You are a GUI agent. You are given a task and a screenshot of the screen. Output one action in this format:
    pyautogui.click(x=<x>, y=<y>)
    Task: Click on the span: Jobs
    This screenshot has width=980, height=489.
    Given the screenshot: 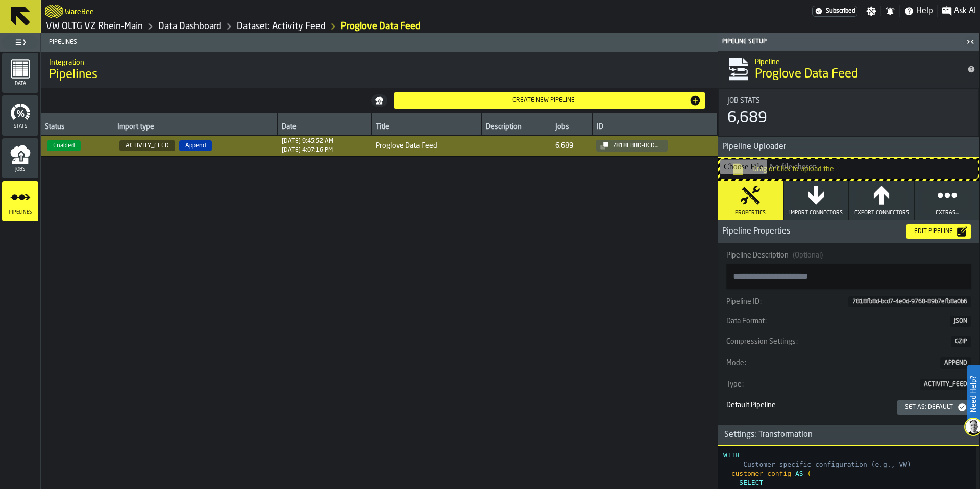 What is the action you would take?
    pyautogui.click(x=20, y=169)
    